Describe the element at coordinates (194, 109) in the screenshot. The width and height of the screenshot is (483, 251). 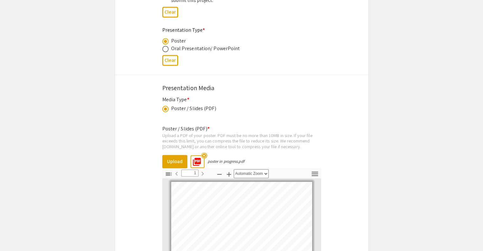
I see `div: Poster / Slides (PDF)` at that location.